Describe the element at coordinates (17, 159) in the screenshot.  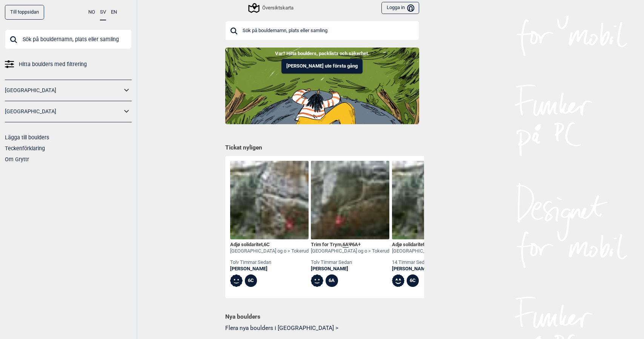
I see `a: Om Gryttr` at that location.